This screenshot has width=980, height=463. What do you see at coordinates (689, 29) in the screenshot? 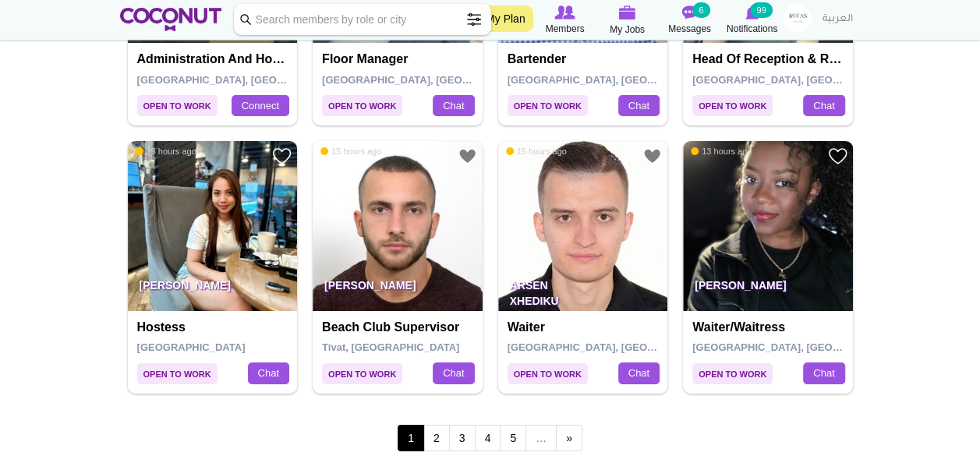
I see `span: Messages` at bounding box center [689, 29].